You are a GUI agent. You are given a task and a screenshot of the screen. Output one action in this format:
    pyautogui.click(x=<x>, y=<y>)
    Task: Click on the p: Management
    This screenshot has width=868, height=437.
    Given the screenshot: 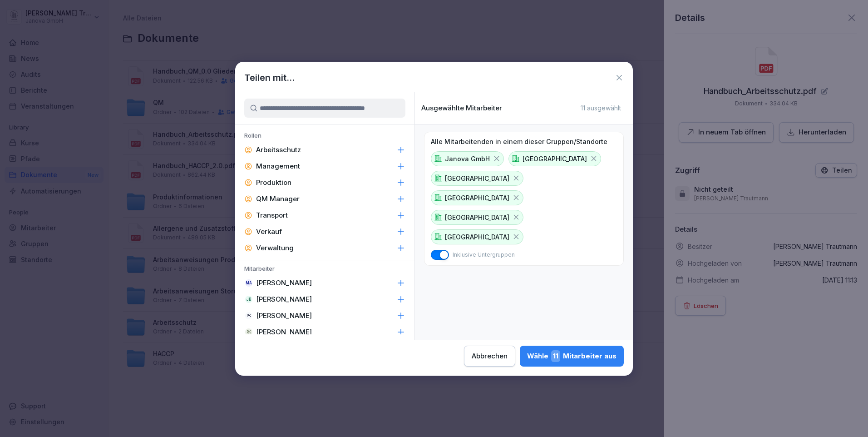 What is the action you would take?
    pyautogui.click(x=278, y=167)
    